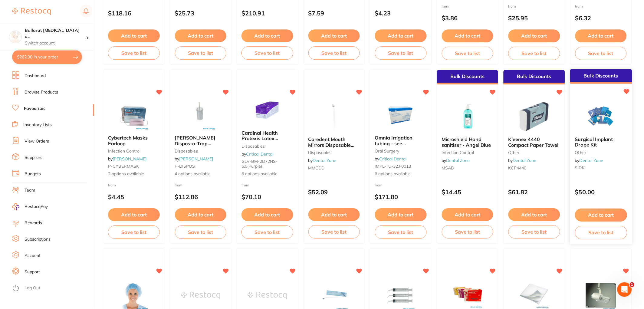  What do you see at coordinates (580, 168) in the screenshot?
I see `span: SIDK` at bounding box center [580, 168].